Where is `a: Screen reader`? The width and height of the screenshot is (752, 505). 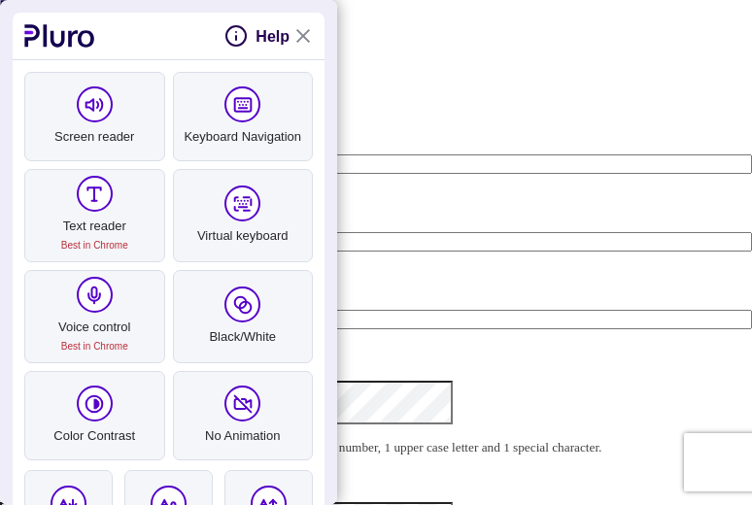
a: Screen reader is located at coordinates (94, 117).